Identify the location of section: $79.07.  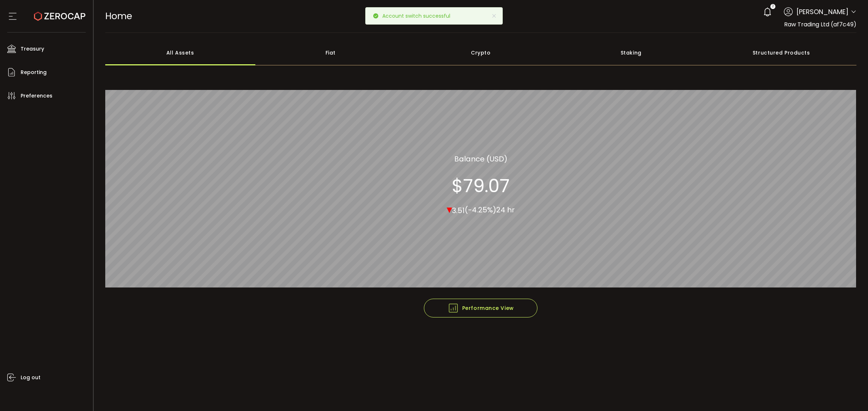
(480, 185).